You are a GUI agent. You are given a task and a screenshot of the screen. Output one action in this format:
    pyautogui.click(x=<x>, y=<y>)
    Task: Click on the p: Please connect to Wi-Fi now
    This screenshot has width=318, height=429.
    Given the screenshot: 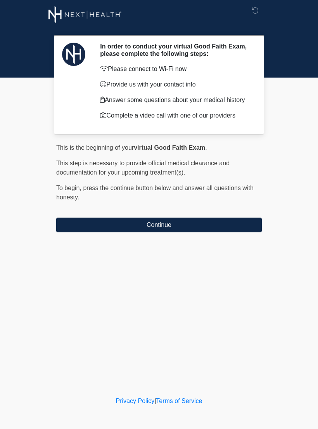 What is the action you would take?
    pyautogui.click(x=175, y=69)
    